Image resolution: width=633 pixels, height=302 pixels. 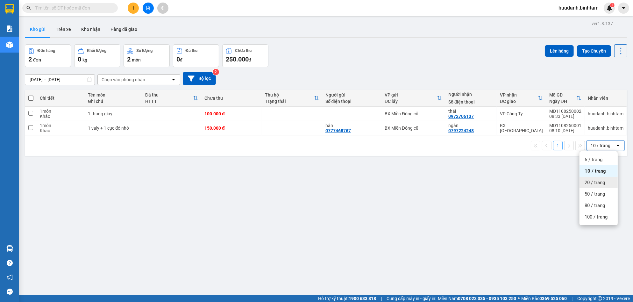 I want to click on div: Mã GD, so click(x=562, y=95).